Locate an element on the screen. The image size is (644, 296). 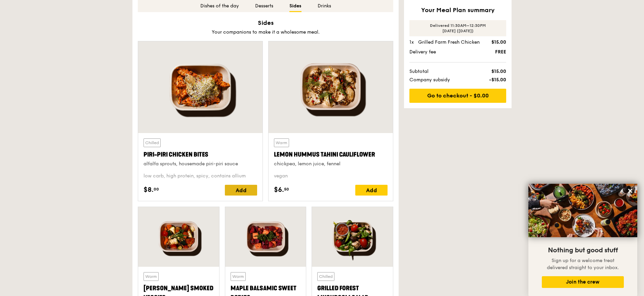
div: 1x is located at coordinates (412, 43).